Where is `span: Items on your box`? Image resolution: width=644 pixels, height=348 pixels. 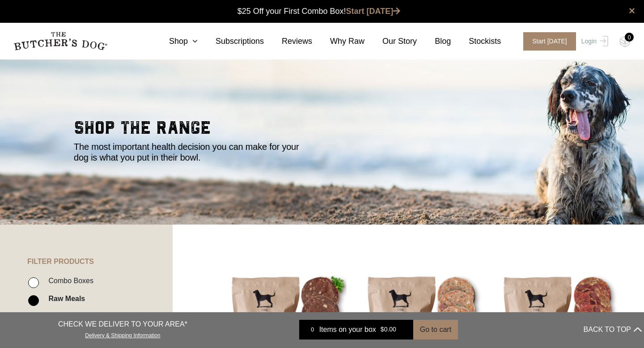
span: Items on your box is located at coordinates (348, 329).